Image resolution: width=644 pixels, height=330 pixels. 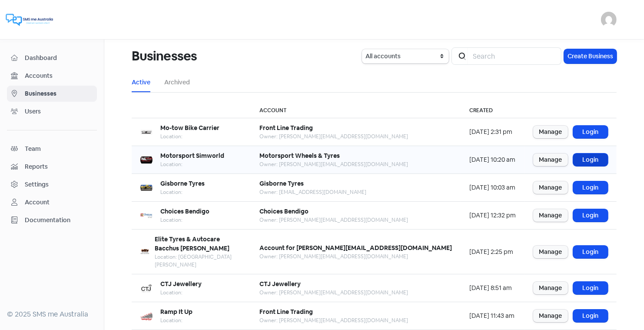 I want to click on span: Team, so click(x=59, y=149).